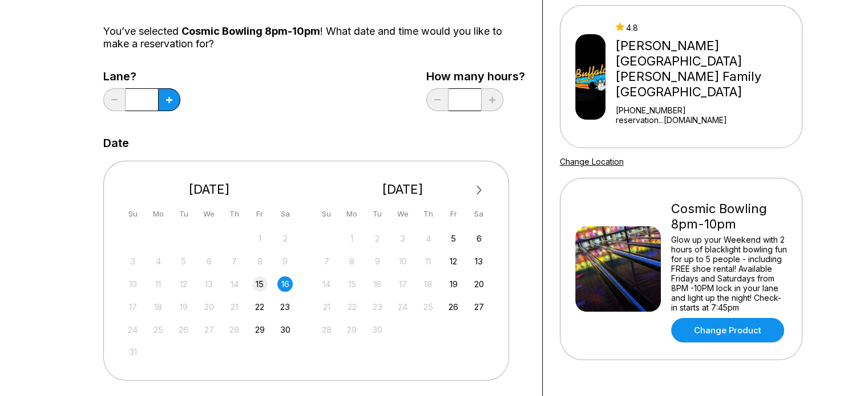 The width and height of the screenshot is (868, 396). Describe the element at coordinates (132, 261) in the screenshot. I see `div: Not available Sunday, August 3rd, 2025` at that location.